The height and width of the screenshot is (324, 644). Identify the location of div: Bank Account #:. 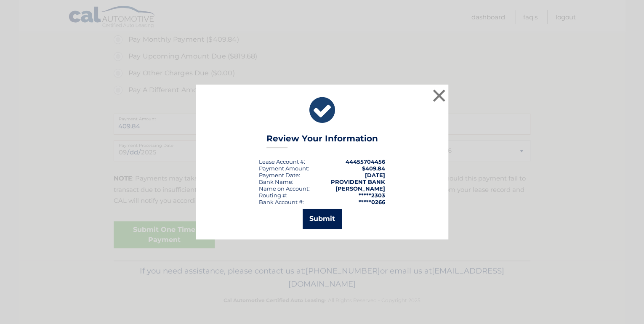
(281, 202).